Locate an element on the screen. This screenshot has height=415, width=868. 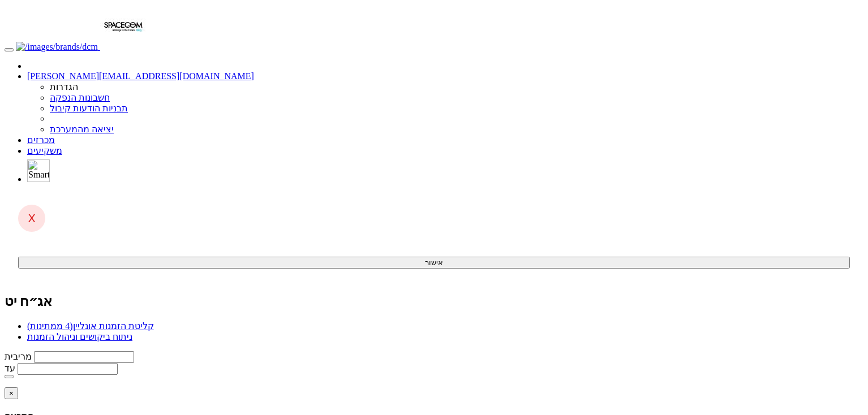
button: אישור is located at coordinates (434, 262).